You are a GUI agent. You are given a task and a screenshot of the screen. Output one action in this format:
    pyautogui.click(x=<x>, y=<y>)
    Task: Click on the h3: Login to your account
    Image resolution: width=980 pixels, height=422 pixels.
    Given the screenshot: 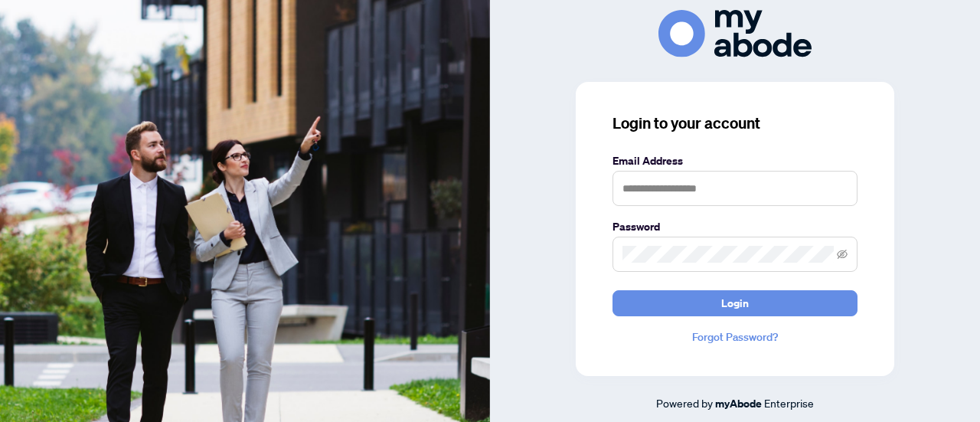 What is the action you would take?
    pyautogui.click(x=735, y=123)
    